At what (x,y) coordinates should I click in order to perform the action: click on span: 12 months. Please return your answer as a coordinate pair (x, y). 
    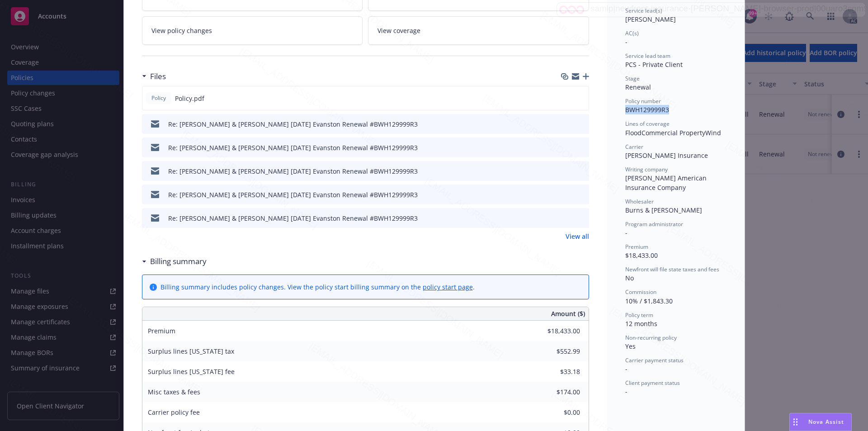
    Looking at the image, I should click on (641, 323).